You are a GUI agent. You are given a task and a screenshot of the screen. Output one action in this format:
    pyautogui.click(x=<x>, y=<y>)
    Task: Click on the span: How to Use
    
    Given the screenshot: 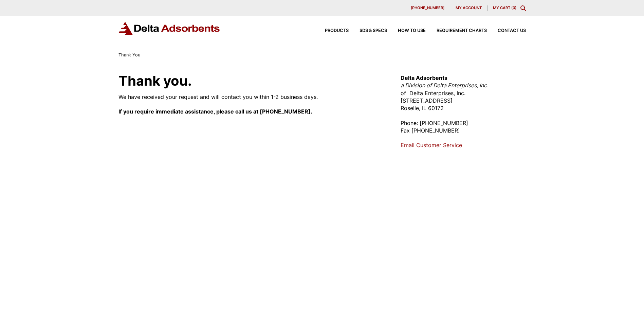 What is the action you would take?
    pyautogui.click(x=412, y=31)
    